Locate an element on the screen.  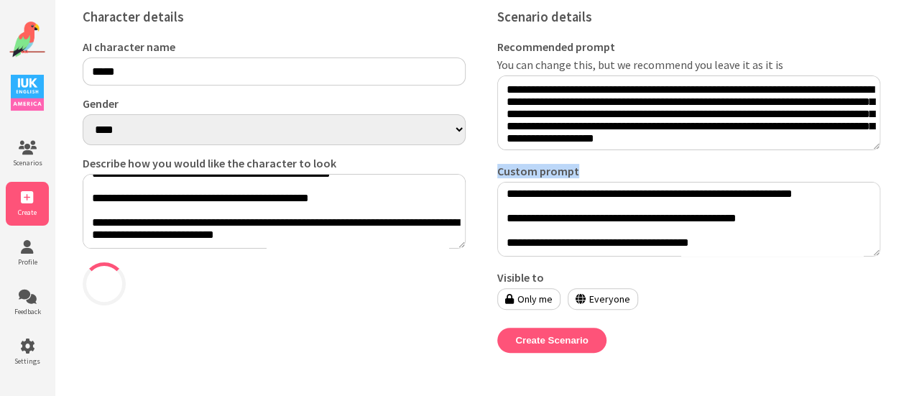
span: Feedback is located at coordinates (27, 311).